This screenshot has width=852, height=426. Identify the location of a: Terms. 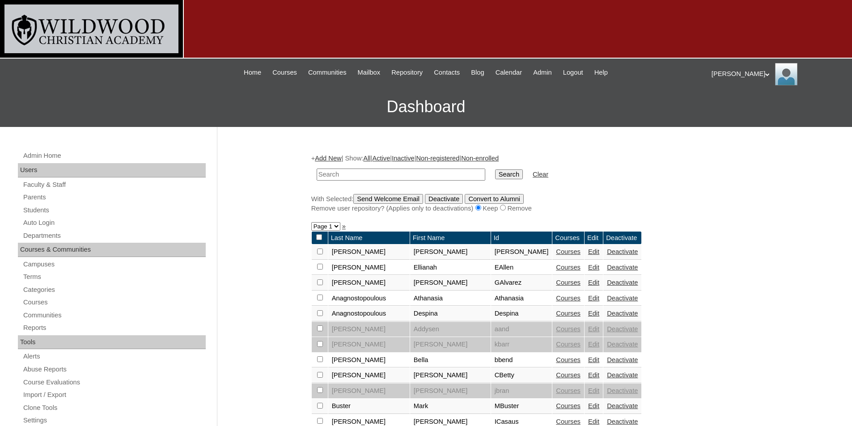
(114, 277).